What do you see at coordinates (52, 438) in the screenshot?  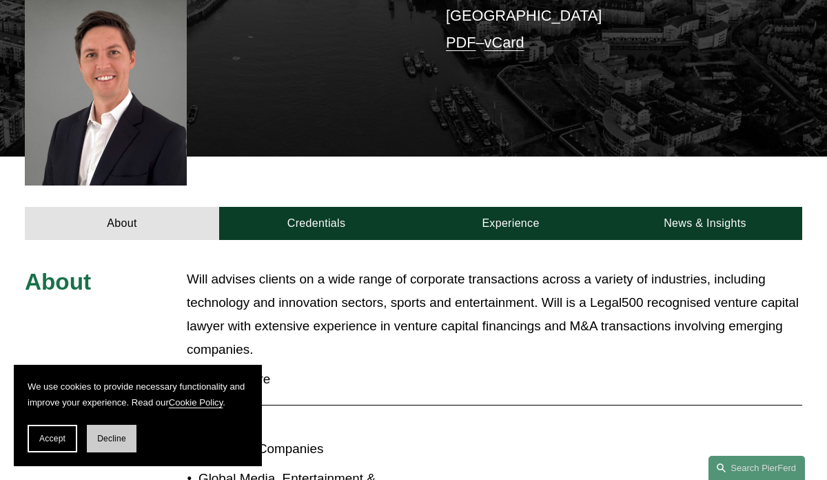 I see `span: Accept` at bounding box center [52, 438].